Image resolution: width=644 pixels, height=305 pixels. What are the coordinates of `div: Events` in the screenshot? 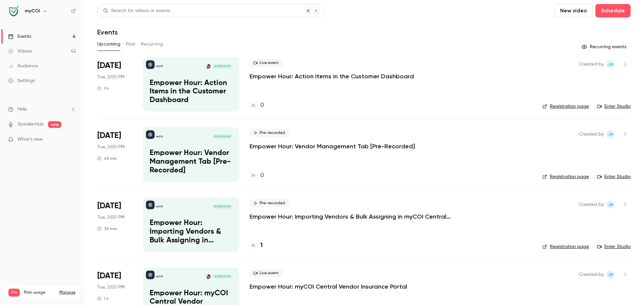 It's located at (19, 37).